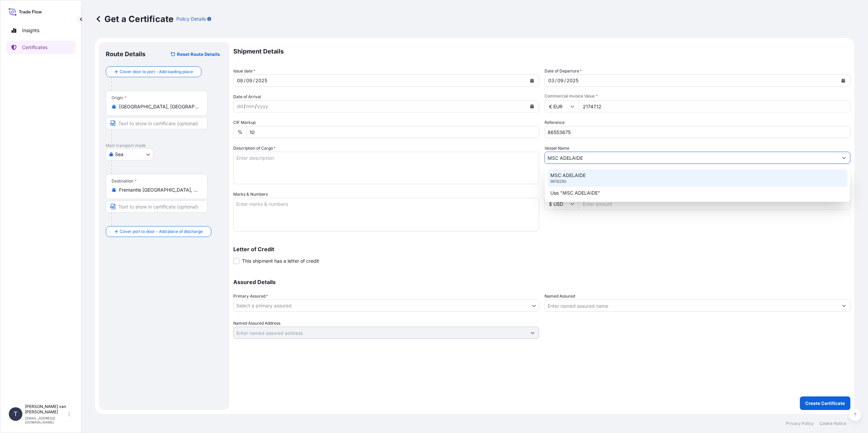 Image resolution: width=868 pixels, height=433 pixels. Describe the element at coordinates (800, 424) in the screenshot. I see `p: Privacy Policy` at that location.